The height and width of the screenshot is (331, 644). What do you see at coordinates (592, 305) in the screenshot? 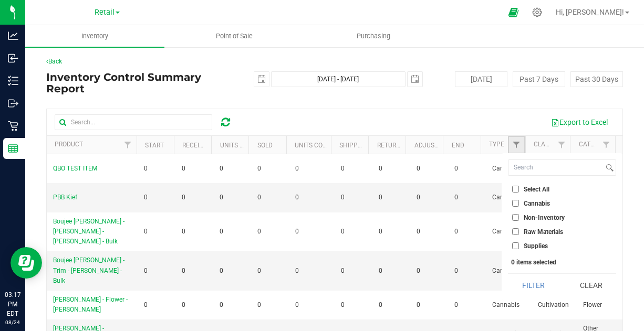
I see `span: Flower` at bounding box center [592, 305].